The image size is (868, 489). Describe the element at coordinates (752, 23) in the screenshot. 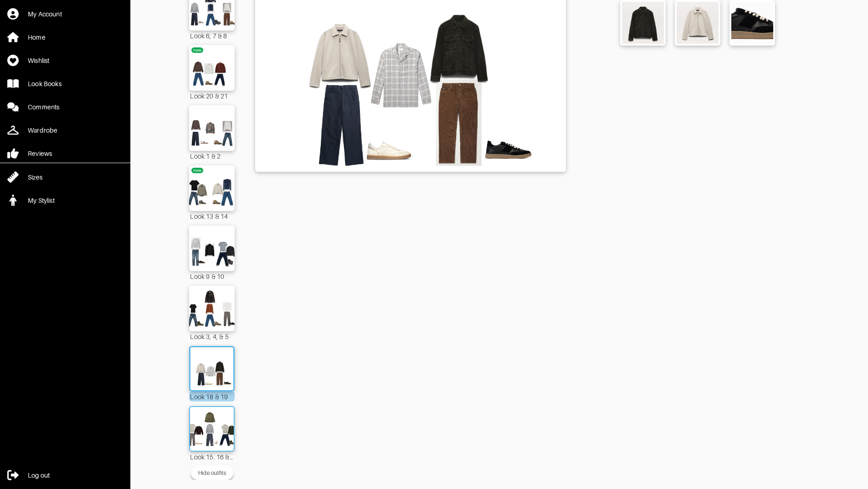

I see `img: Pillar Court II` at that location.